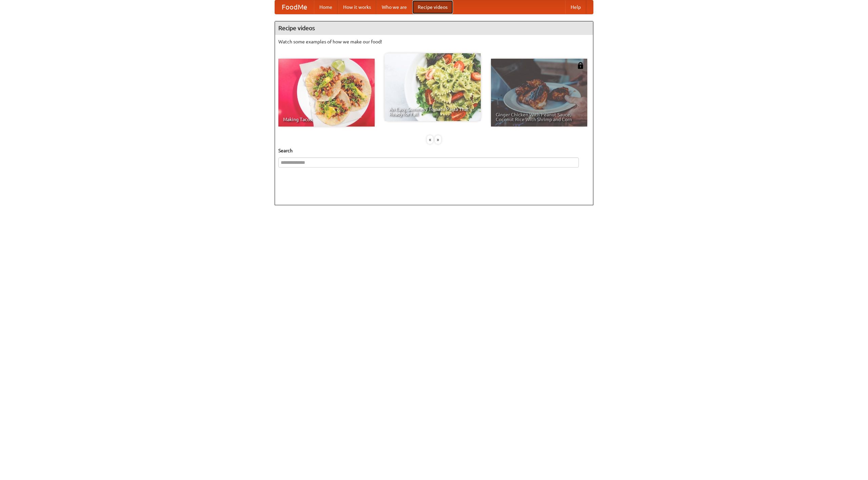  What do you see at coordinates (434, 28) in the screenshot?
I see `h4: Recipe videos` at bounding box center [434, 28].